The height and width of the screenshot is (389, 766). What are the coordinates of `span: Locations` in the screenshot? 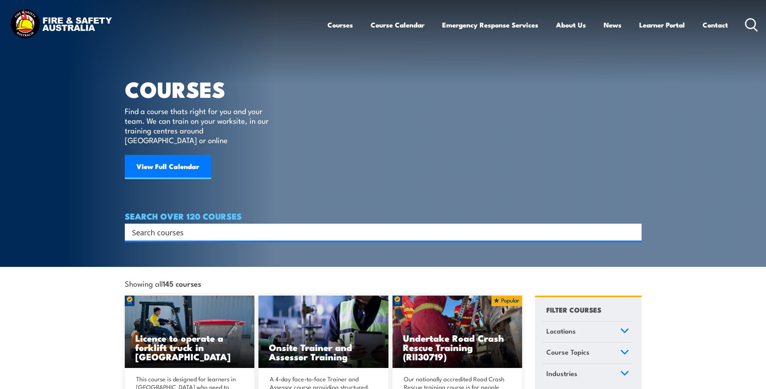 It's located at (561, 330).